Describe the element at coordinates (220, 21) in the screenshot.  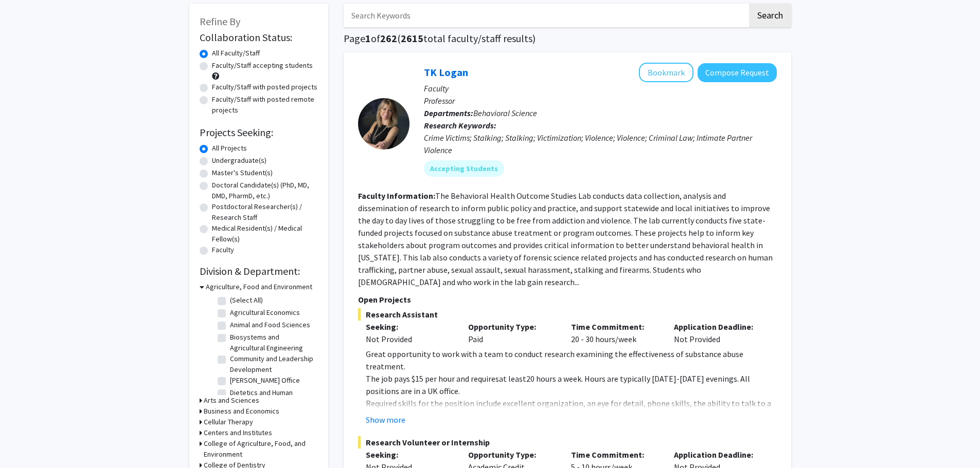
I see `span: Refine By` at that location.